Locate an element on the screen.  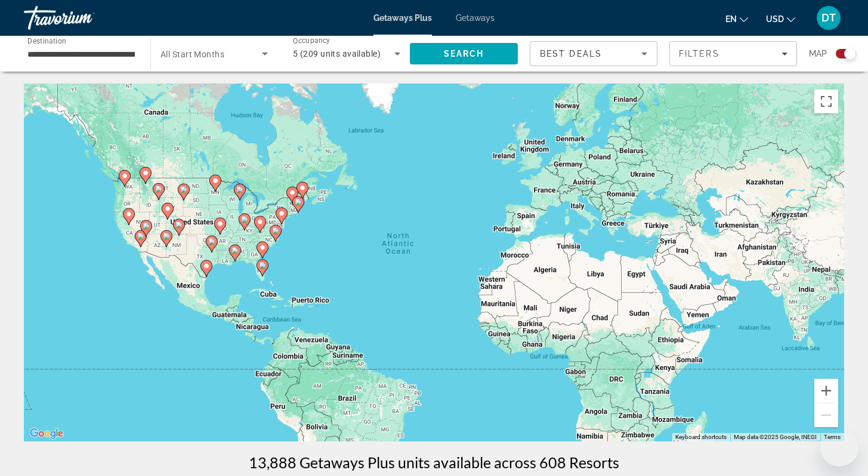
button: Zoom in is located at coordinates (826, 391).